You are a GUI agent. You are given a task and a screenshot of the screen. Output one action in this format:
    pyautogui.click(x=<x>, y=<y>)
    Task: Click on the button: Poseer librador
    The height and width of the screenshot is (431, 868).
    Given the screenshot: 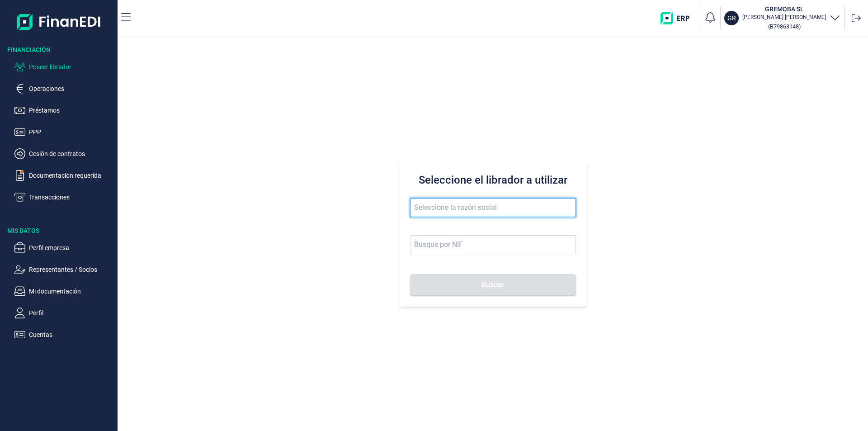 What is the action you would take?
    pyautogui.click(x=64, y=67)
    